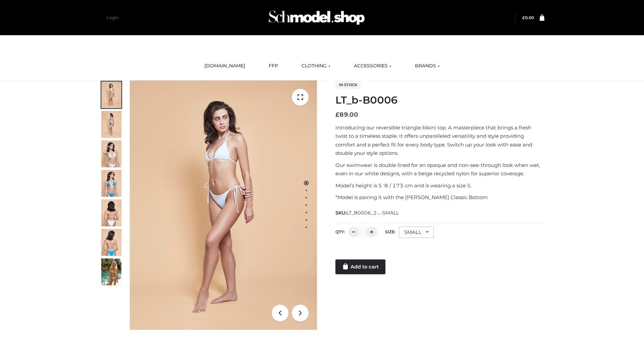  What do you see at coordinates (274, 66) in the screenshot?
I see `a: FFP` at bounding box center [274, 66].